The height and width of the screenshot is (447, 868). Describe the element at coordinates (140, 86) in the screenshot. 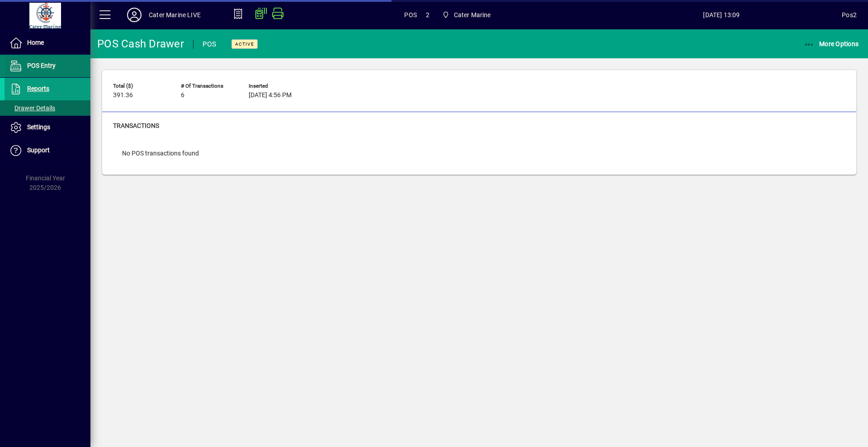

I see `span: Total ($)` at that location.